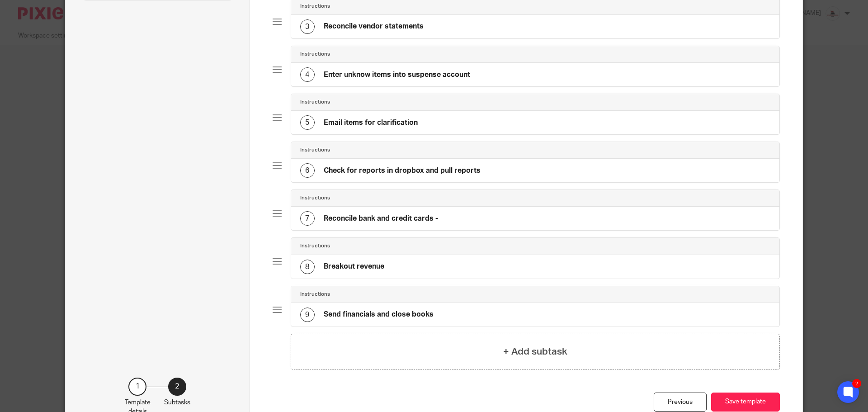 The image size is (868, 412). What do you see at coordinates (308, 218) in the screenshot?
I see `div: 7` at bounding box center [308, 218].